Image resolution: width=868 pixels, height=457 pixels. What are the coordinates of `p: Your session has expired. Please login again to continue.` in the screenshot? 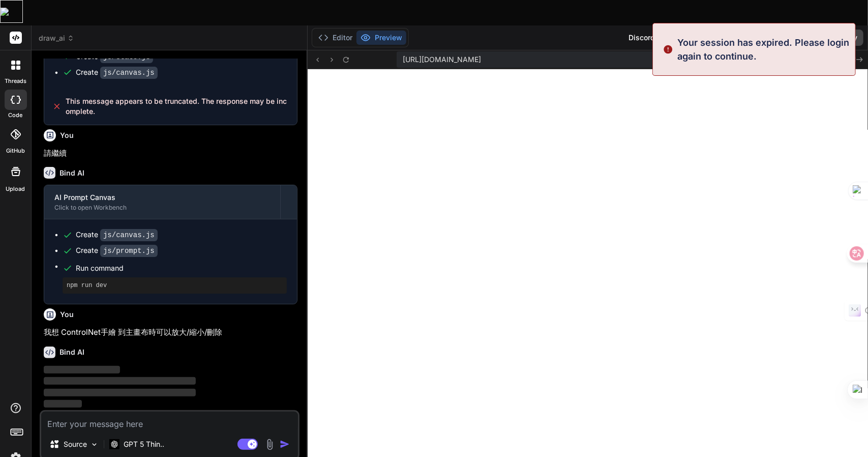 It's located at (763, 49).